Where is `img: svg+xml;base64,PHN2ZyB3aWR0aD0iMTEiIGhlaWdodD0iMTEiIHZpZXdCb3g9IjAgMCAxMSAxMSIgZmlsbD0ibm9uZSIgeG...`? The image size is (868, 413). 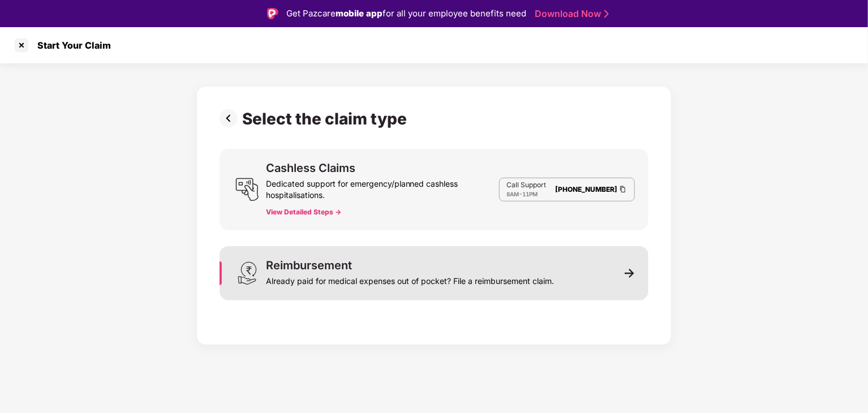
img: svg+xml;base64,PHN2ZyB3aWR0aD0iMTEiIGhlaWdodD0iMTEiIHZpZXdCb3g9IjAgMCAxMSAxMSIgZmlsbD0ibm9uZSIgeG... is located at coordinates (630, 273).